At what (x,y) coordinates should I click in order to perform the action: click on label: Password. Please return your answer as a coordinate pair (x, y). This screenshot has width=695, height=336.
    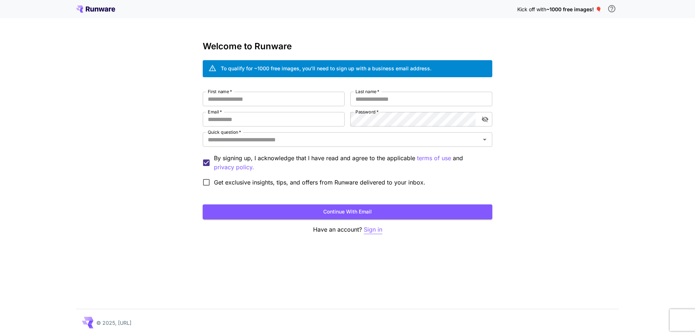
    Looking at the image, I should click on (367, 112).